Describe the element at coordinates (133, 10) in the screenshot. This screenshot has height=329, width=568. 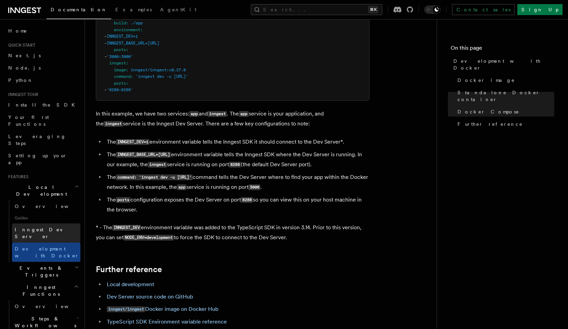
I see `span: Examples` at that location.